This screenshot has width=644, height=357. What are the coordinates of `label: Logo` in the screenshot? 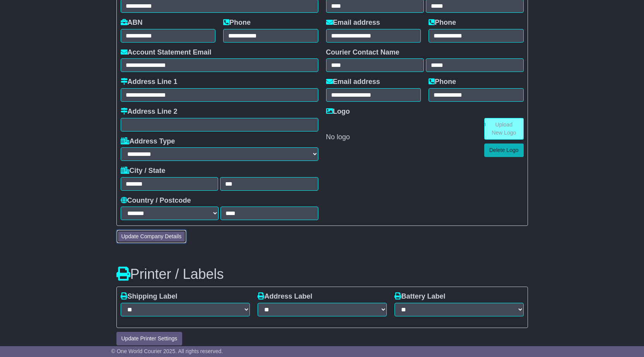 It's located at (338, 112).